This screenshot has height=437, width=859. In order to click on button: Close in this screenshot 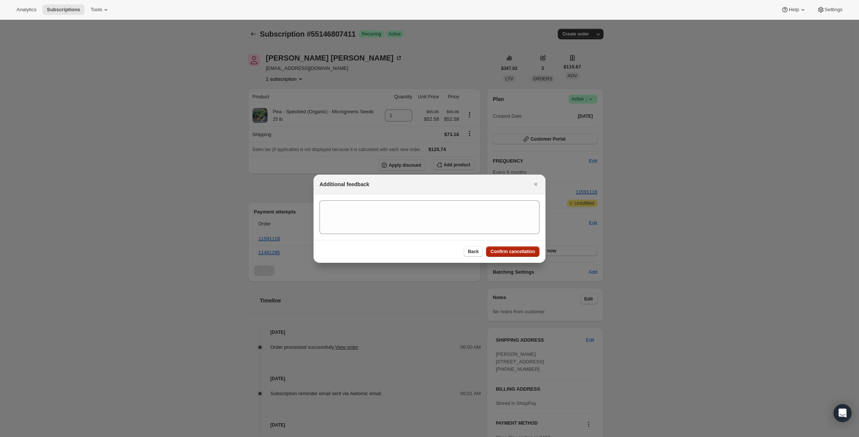, I will do `click(536, 184)`.